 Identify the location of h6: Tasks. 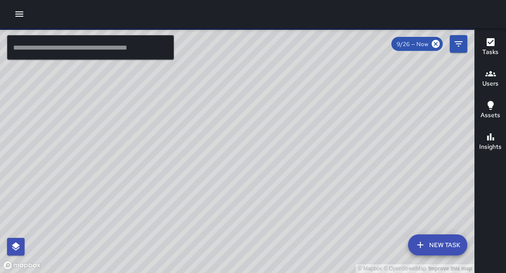
(490, 52).